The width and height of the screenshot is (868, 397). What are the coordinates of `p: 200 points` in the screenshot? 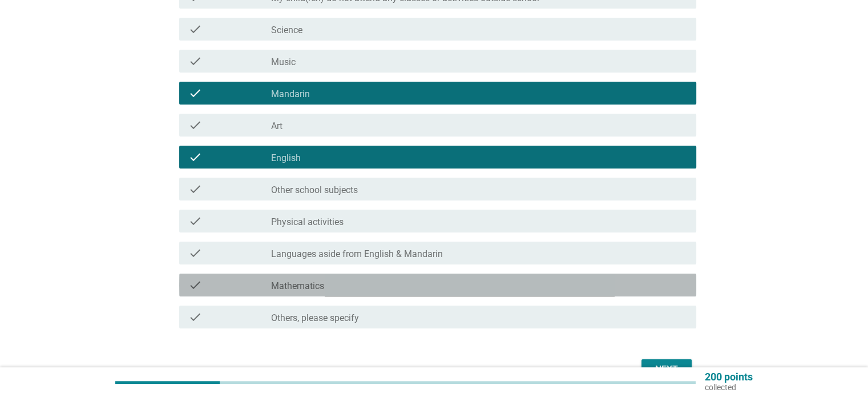 It's located at (729, 377).